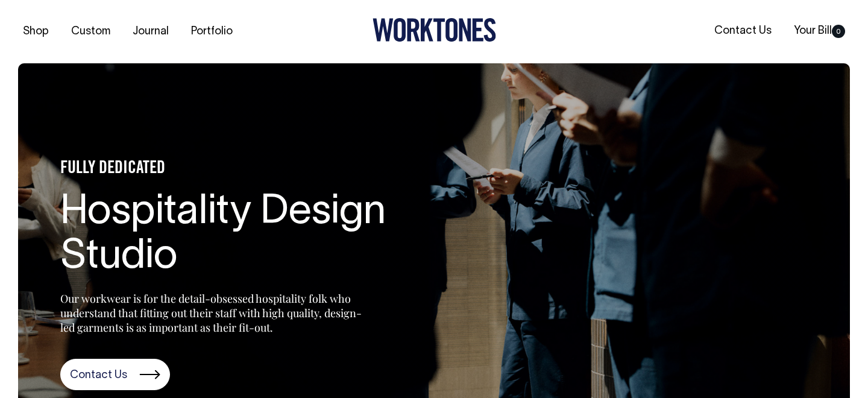  I want to click on a: Shop, so click(36, 31).